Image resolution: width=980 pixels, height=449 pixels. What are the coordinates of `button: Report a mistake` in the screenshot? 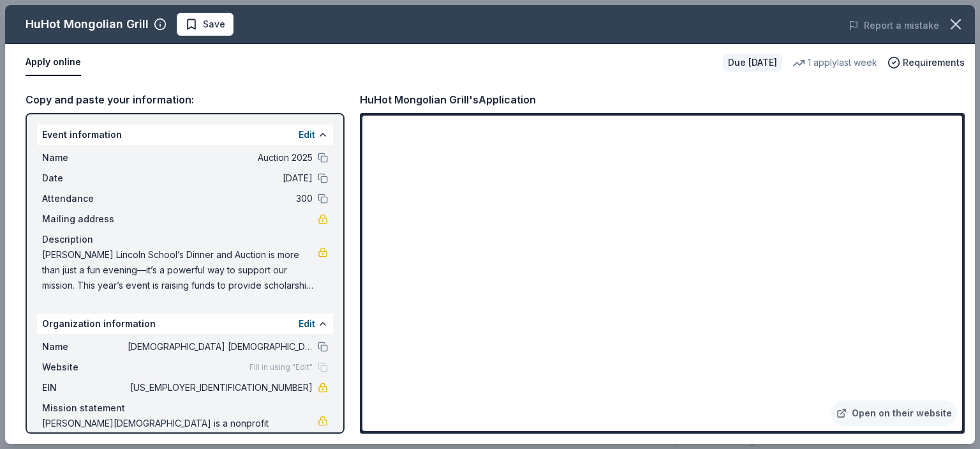 It's located at (894, 26).